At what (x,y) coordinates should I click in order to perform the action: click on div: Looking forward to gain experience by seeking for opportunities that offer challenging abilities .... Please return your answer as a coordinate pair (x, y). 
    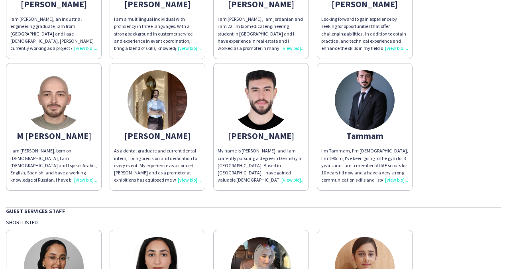
    Looking at the image, I should click on (365, 33).